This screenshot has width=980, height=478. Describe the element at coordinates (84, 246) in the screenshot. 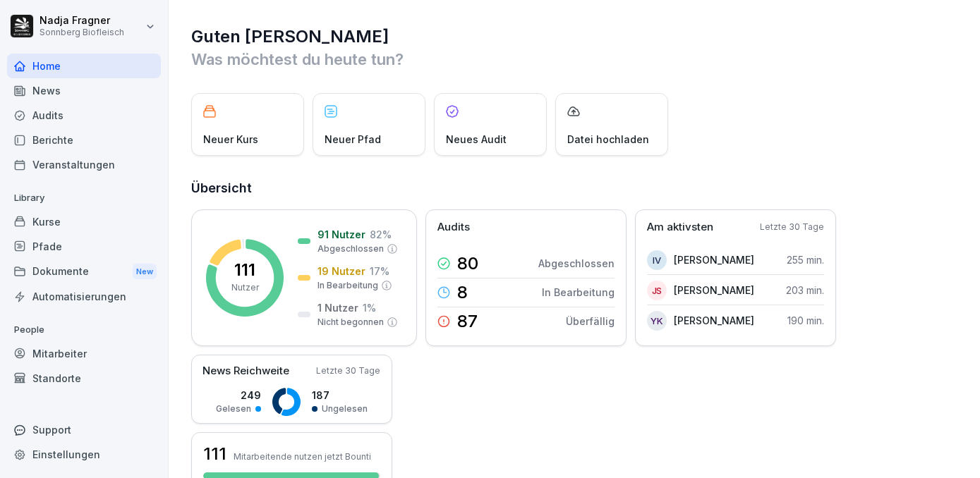

I see `a: Pfade` at that location.